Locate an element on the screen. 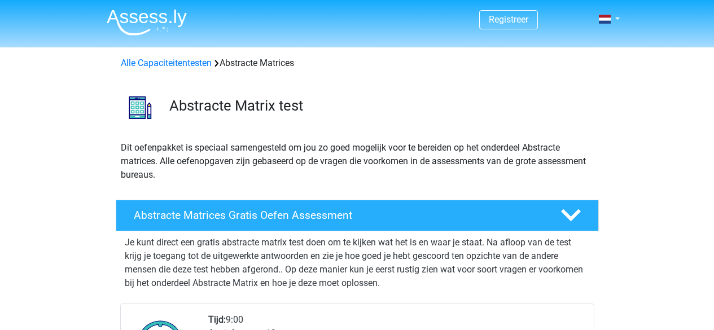 Image resolution: width=714 pixels, height=330 pixels. p: Je kunt direct een gratis abstracte matrix test doen om te kijken wat het is en waar je staat. Na... is located at coordinates (357, 263).